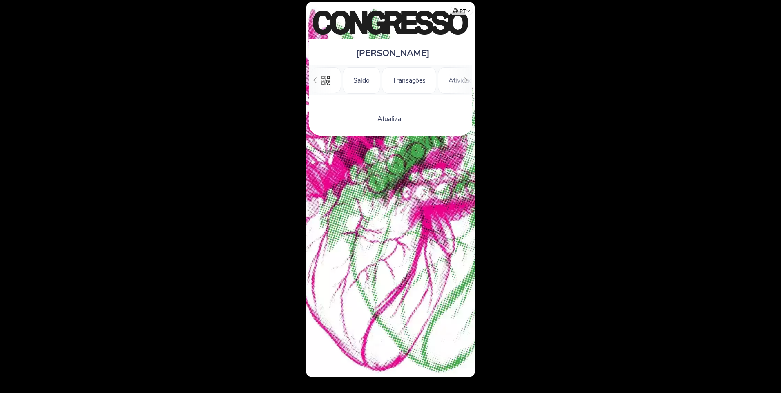 The image size is (781, 393). I want to click on div: Saldo, so click(362, 80).